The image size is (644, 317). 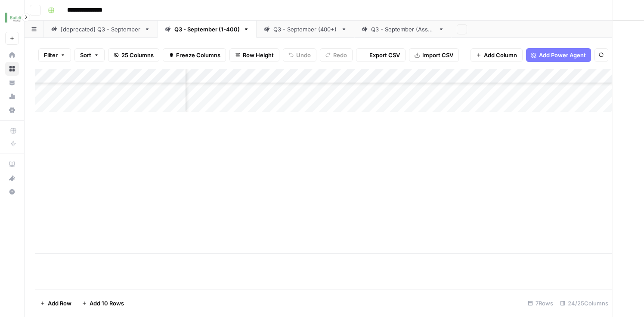 What do you see at coordinates (12, 69) in the screenshot?
I see `a: Browse` at bounding box center [12, 69].